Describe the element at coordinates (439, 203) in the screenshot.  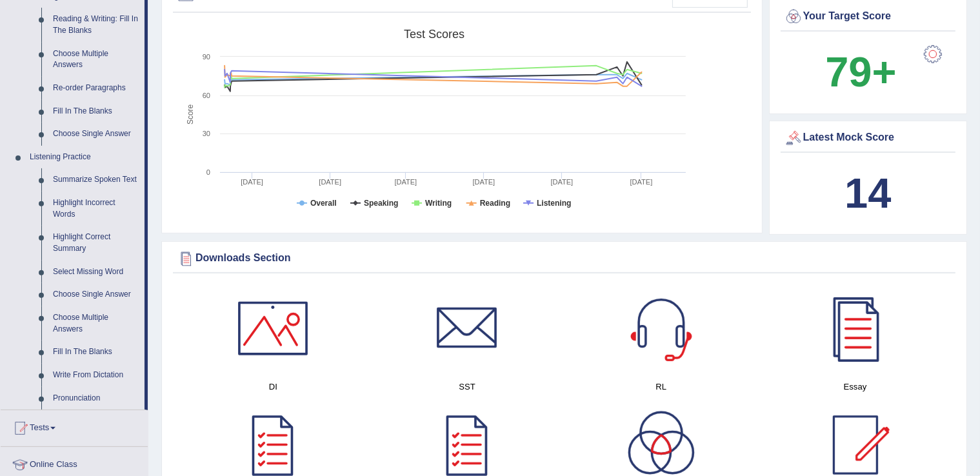
I see `tspan: Writing` at that location.